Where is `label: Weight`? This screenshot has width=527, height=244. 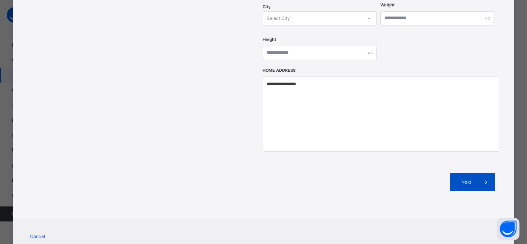 label: Weight is located at coordinates (388, 5).